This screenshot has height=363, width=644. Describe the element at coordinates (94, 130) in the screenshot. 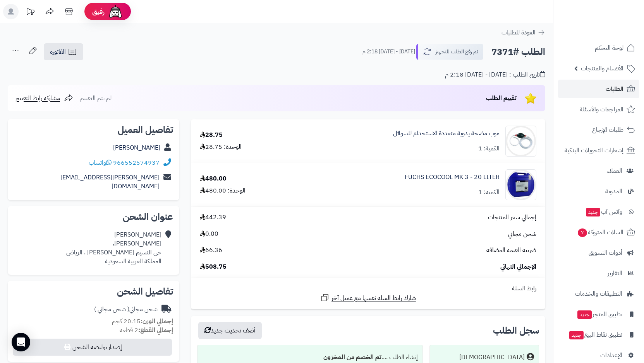

I see `h2: تفاصيل العميل` at that location.